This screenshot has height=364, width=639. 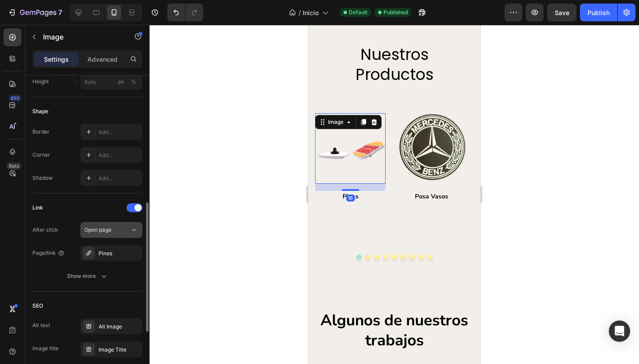 I want to click on p: Advanced, so click(x=102, y=59).